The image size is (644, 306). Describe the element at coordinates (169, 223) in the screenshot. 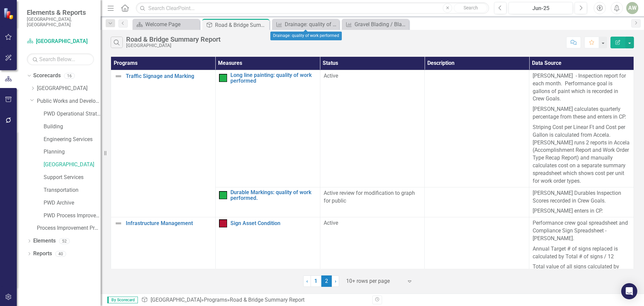

I see `a: Infrastructure Management` at that location.